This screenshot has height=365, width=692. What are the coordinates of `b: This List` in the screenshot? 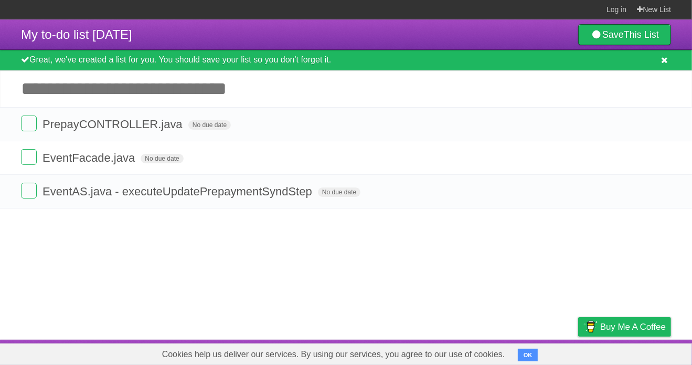 It's located at (641, 35).